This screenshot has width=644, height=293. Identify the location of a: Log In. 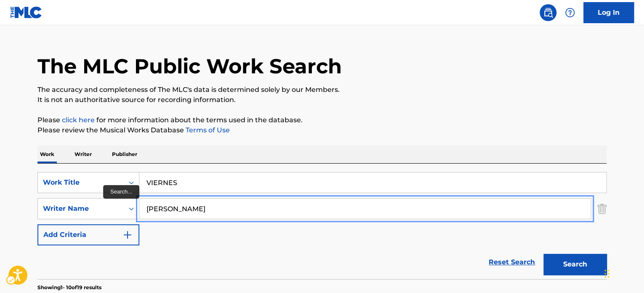
(609, 12).